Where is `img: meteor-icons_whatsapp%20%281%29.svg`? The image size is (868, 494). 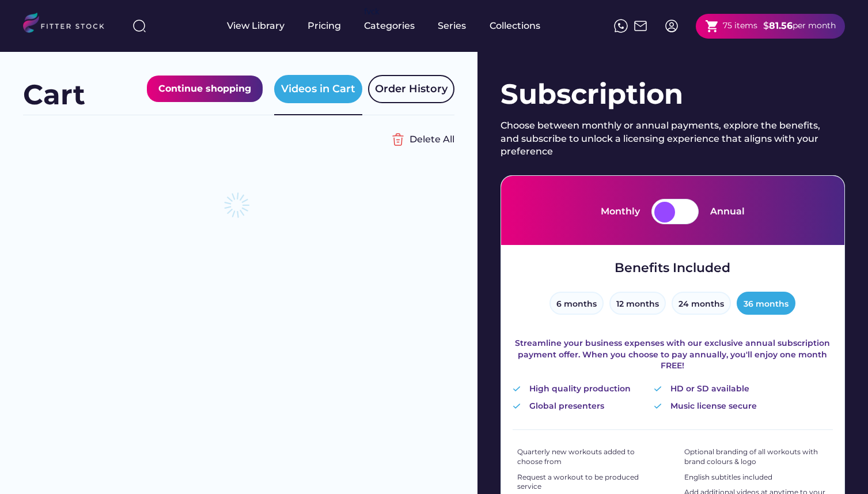 img: meteor-icons_whatsapp%20%281%29.svg is located at coordinates (620, 26).